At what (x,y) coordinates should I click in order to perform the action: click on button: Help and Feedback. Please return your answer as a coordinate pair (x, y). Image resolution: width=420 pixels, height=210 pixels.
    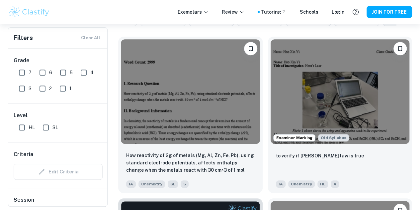
    Looking at the image, I should click on (356, 12).